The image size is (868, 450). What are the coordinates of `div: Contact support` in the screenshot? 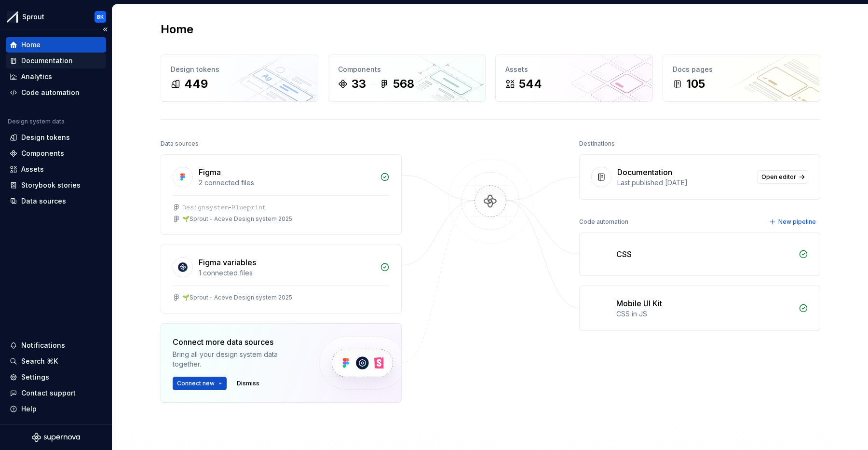 It's located at (48, 393).